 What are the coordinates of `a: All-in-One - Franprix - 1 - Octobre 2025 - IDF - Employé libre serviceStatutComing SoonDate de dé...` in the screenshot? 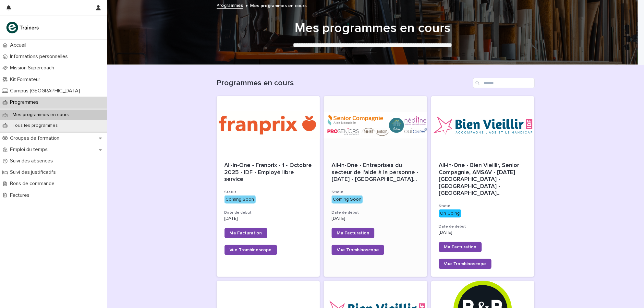 It's located at (268, 187).